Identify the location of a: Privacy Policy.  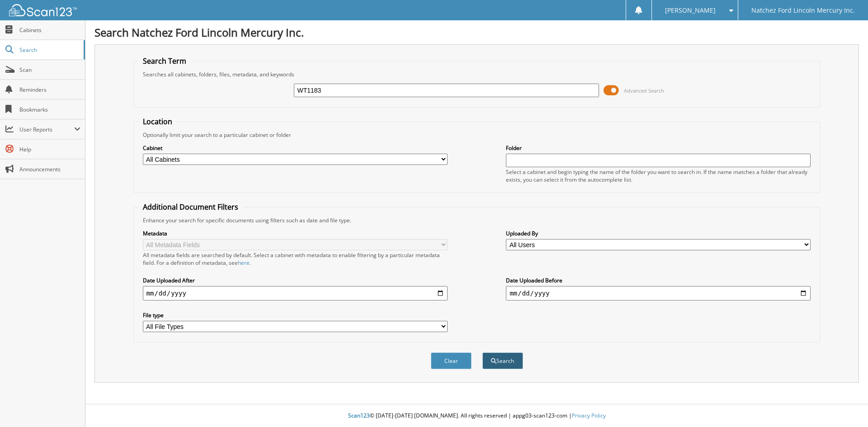
(589, 415).